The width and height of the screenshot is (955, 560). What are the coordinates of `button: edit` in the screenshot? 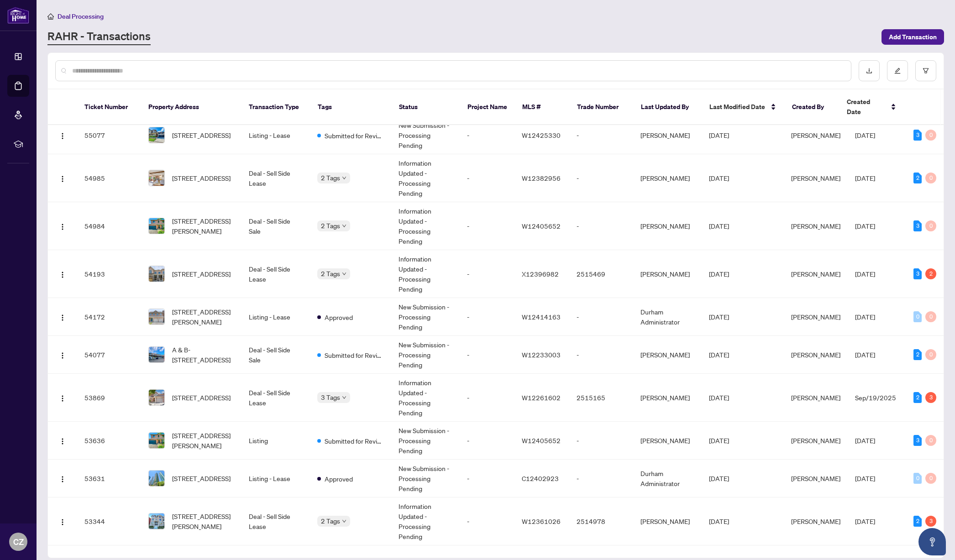 It's located at (898, 71).